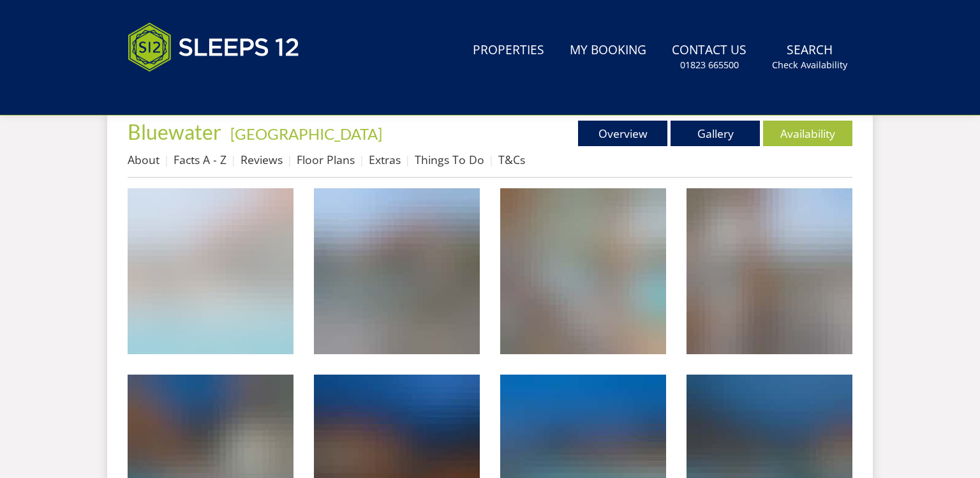  Describe the element at coordinates (176, 132) in the screenshot. I see `a: Bluewater` at that location.